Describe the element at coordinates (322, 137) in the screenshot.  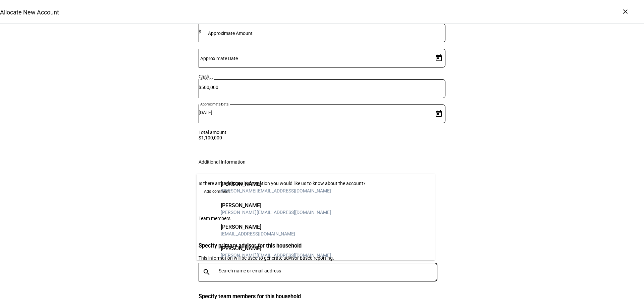
I see `div: $1,100,000` at that location.